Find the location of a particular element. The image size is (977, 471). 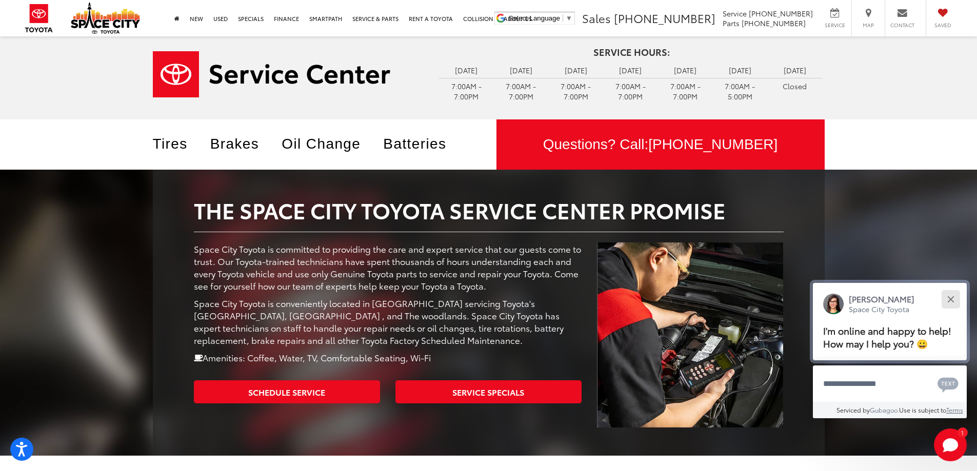

img: Space City Toyota is located at coordinates (105, 18).